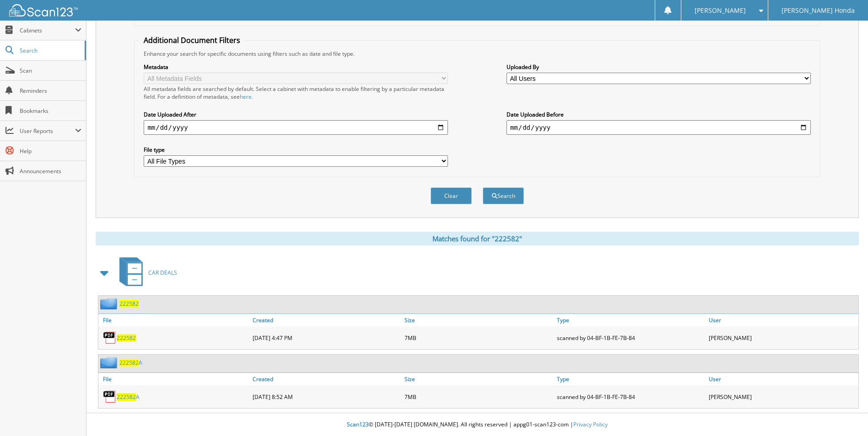 The width and height of the screenshot is (868, 436). What do you see at coordinates (191, 40) in the screenshot?
I see `legend: Additional Document Filters` at bounding box center [191, 40].